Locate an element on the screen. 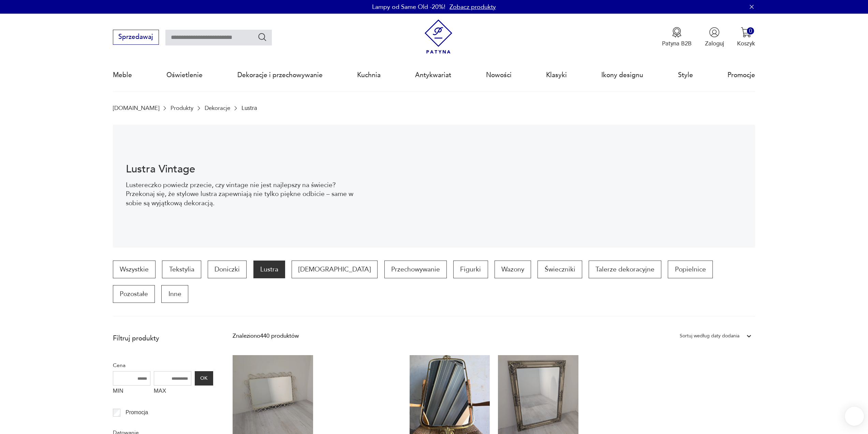  p: Tekstylia is located at coordinates (181, 269).